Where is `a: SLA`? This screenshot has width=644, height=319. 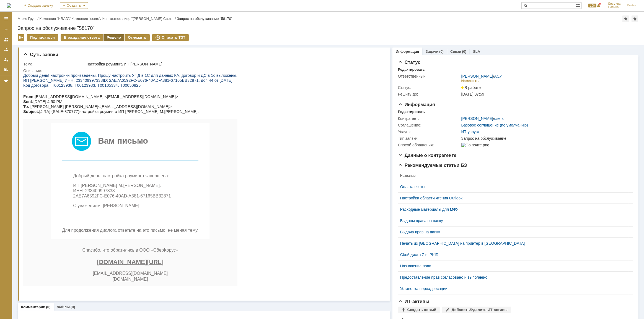
a: SLA is located at coordinates (477, 51).